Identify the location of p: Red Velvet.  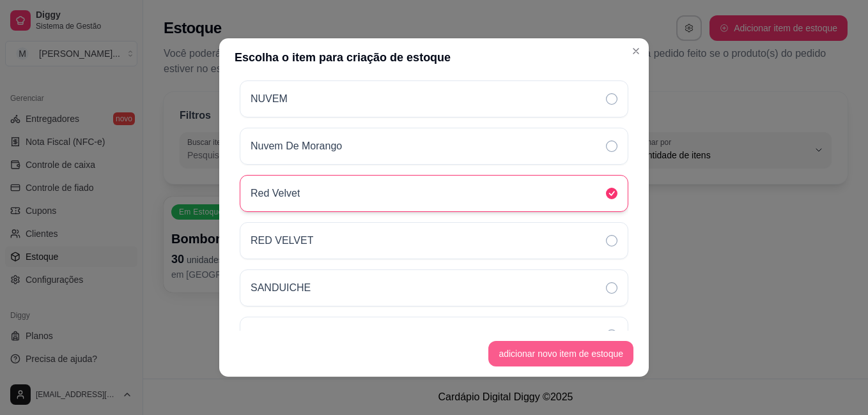
(275, 193).